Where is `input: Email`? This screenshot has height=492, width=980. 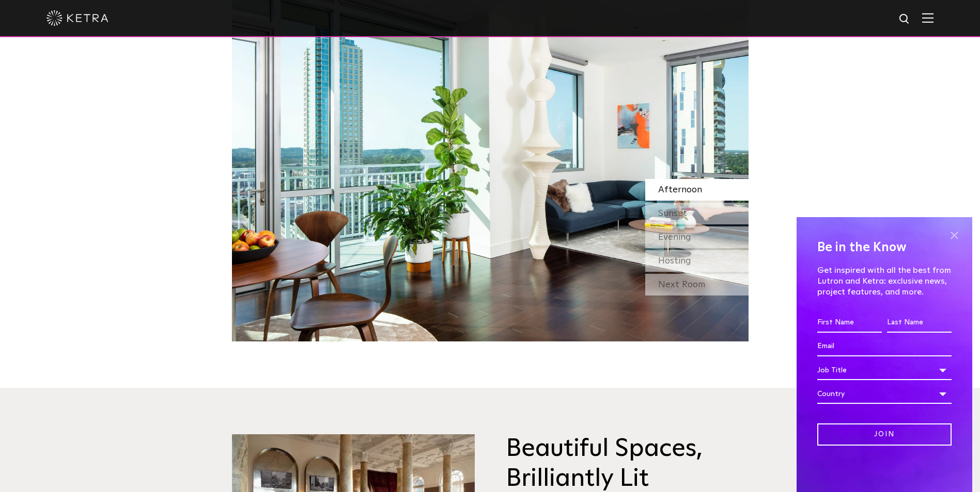
input: Email is located at coordinates (884, 347).